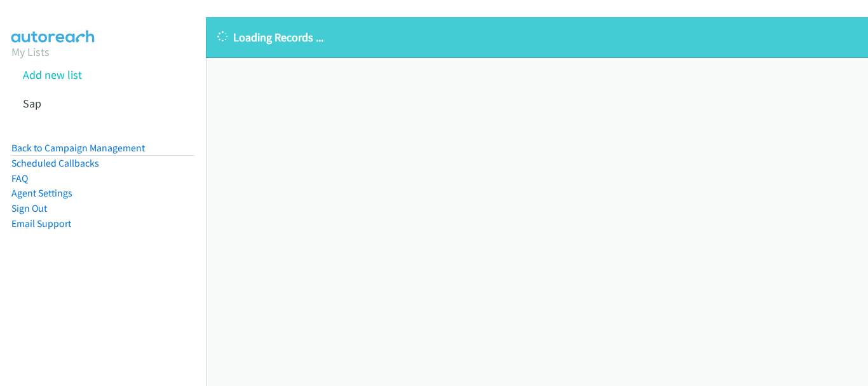 This screenshot has width=868, height=386. I want to click on a: Scheduled Callbacks, so click(56, 163).